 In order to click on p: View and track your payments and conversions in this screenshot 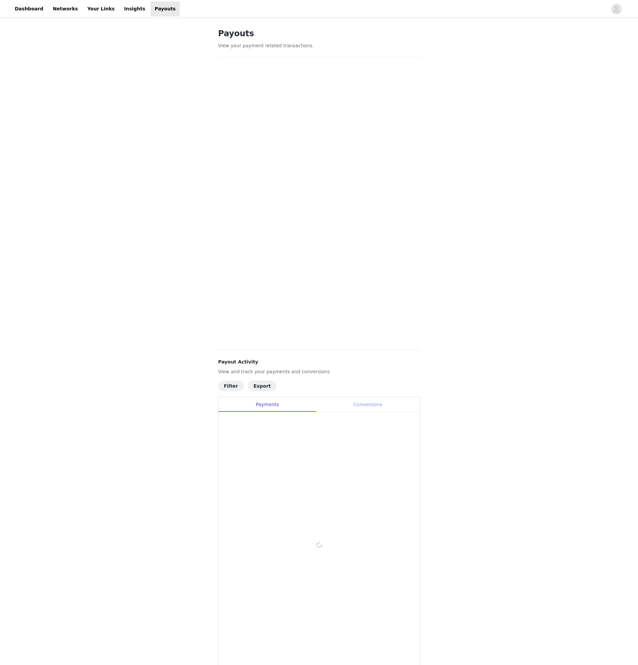, I will do `click(319, 372)`.